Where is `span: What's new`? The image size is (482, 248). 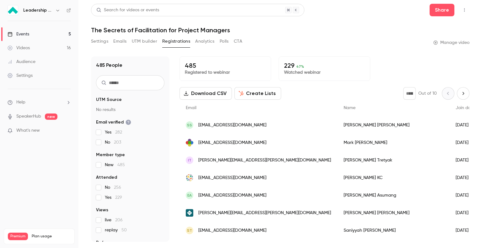 span: What's new is located at coordinates (28, 131).